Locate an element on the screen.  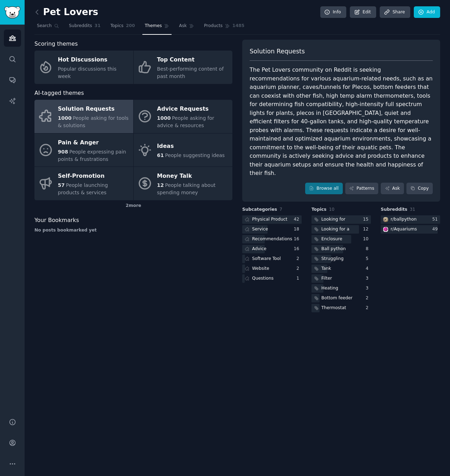
div: Ball python is located at coordinates (333, 249).